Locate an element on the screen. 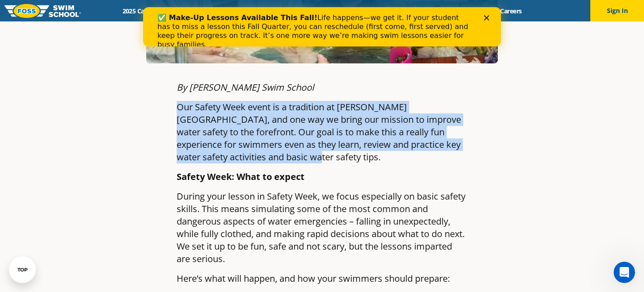  a: Swim Path® Program is located at coordinates (247, 10).